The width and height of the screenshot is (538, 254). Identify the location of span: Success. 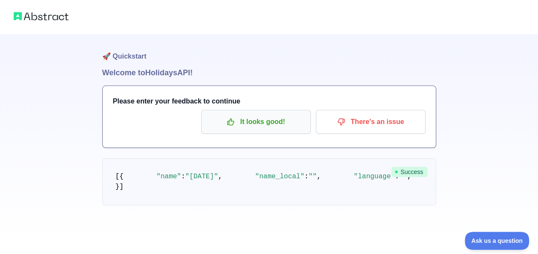
(409, 172).